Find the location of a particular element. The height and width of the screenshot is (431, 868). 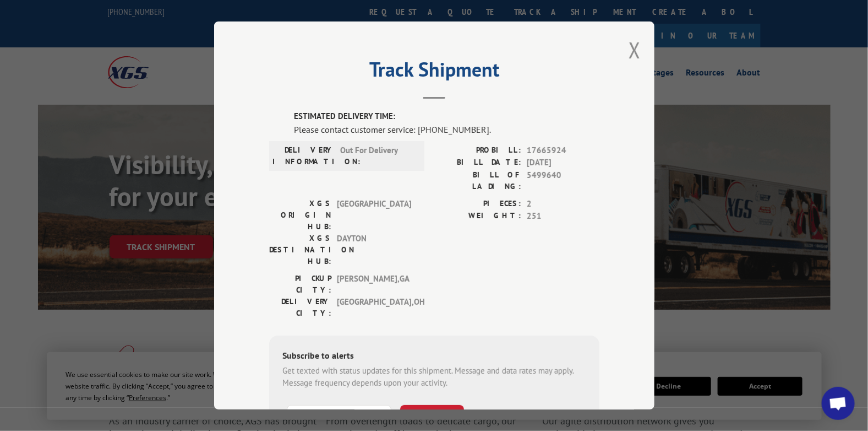

span: 5499640 is located at coordinates (563, 181).